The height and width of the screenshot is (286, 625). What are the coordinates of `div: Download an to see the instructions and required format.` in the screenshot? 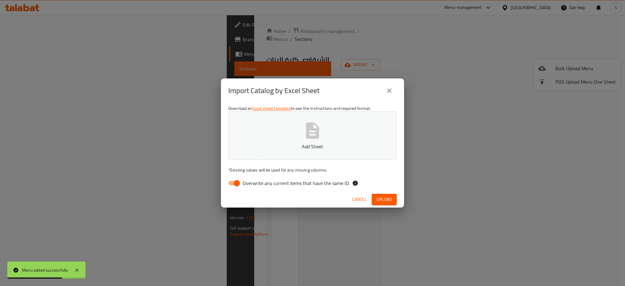 It's located at (312, 147).